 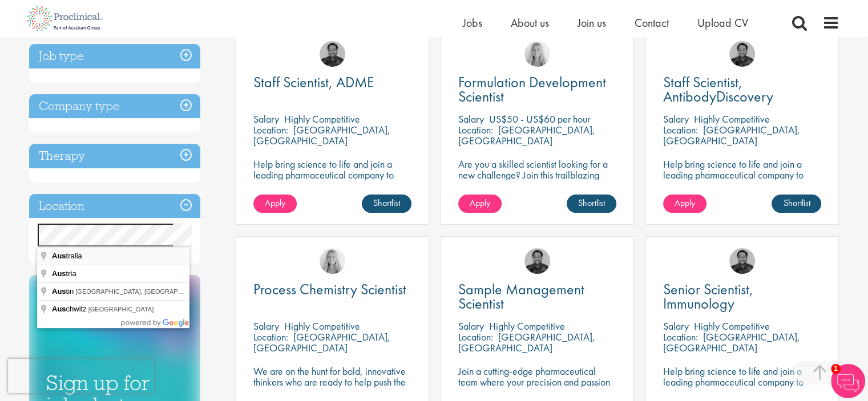 What do you see at coordinates (70, 309) in the screenshot?
I see `span: chwitz` at bounding box center [70, 309].